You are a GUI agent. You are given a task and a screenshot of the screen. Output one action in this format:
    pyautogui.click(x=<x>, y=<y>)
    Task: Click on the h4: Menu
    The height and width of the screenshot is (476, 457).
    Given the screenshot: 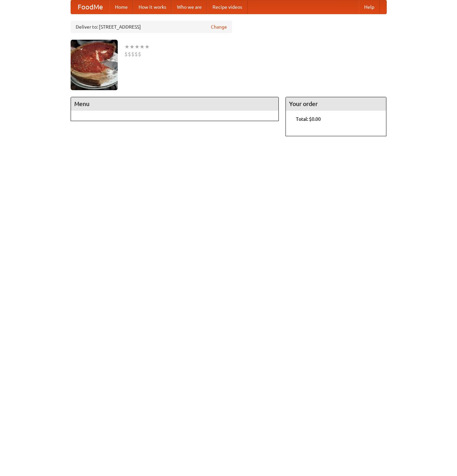 What is the action you would take?
    pyautogui.click(x=175, y=104)
    